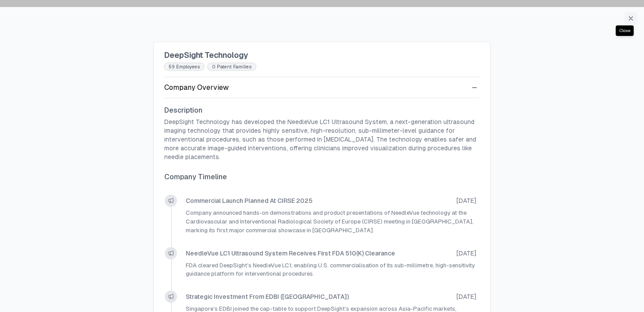 Image resolution: width=644 pixels, height=312 pixels. I want to click on p: DeepSight Technology has developed the NeedleVue LC1 Ultrasound System, a next-generation ultraso..., so click(322, 139).